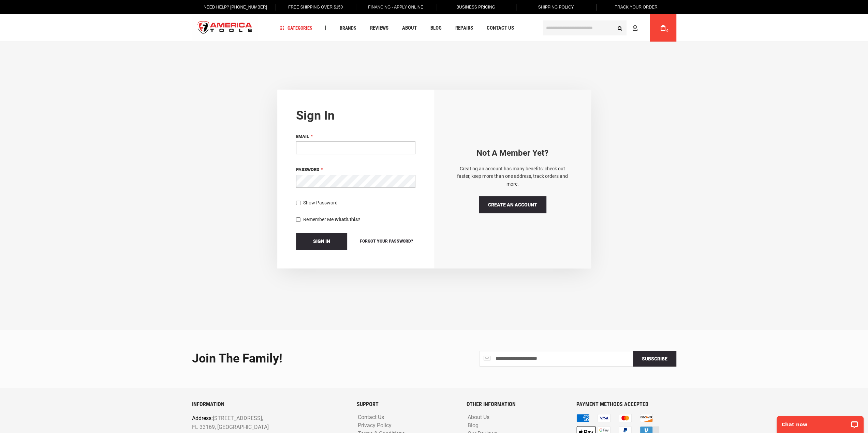  I want to click on h6: OTHER INFORMATION, so click(516, 405).